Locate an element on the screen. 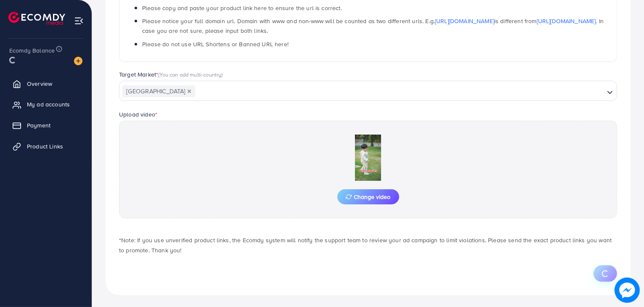 Image resolution: width=644 pixels, height=307 pixels. div: Search for option is located at coordinates (368, 91).